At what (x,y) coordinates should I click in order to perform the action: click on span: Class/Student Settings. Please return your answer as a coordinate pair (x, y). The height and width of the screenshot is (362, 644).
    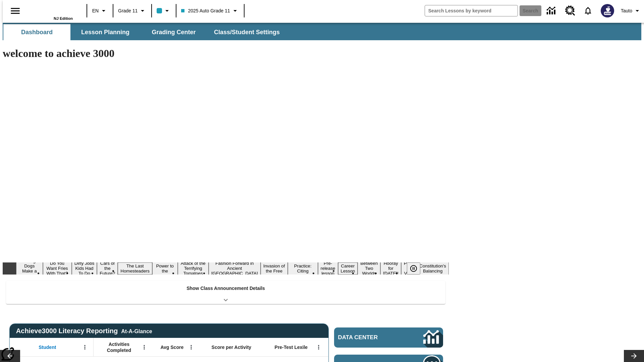
    Looking at the image, I should click on (247, 32).